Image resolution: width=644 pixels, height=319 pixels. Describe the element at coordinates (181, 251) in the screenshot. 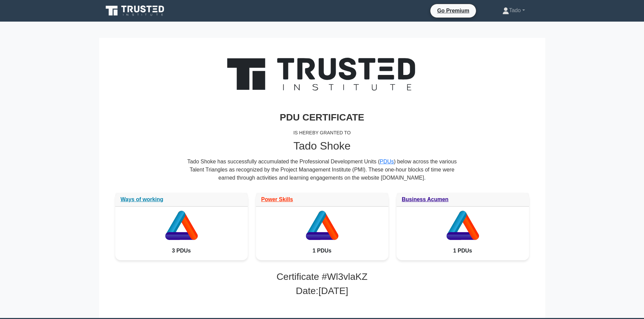

I see `div: 3 PDUs` at that location.